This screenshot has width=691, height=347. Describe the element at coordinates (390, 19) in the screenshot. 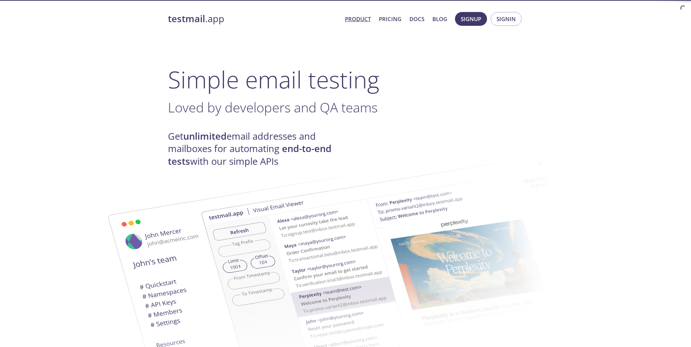

I see `a: Pricing` at that location.